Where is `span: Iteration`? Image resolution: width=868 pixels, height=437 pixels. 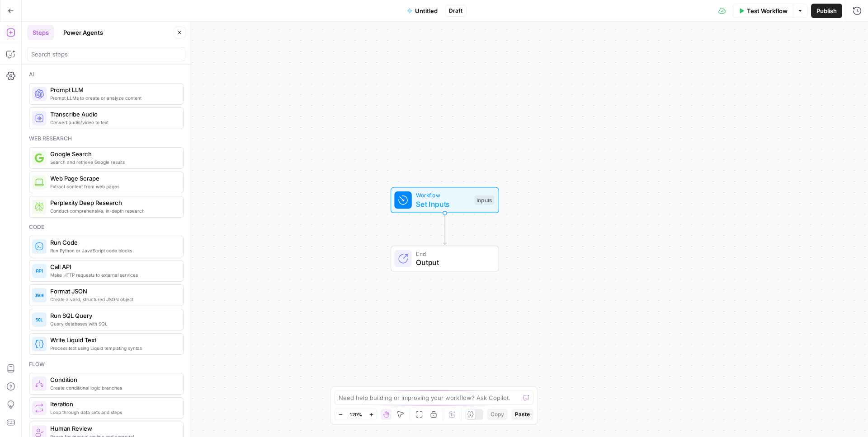
span: Iteration is located at coordinates (113, 405).